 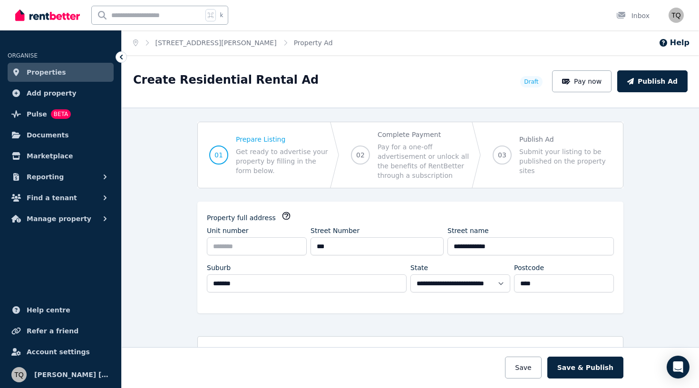 What do you see at coordinates (313, 43) in the screenshot?
I see `a: Property Ad` at bounding box center [313, 43].